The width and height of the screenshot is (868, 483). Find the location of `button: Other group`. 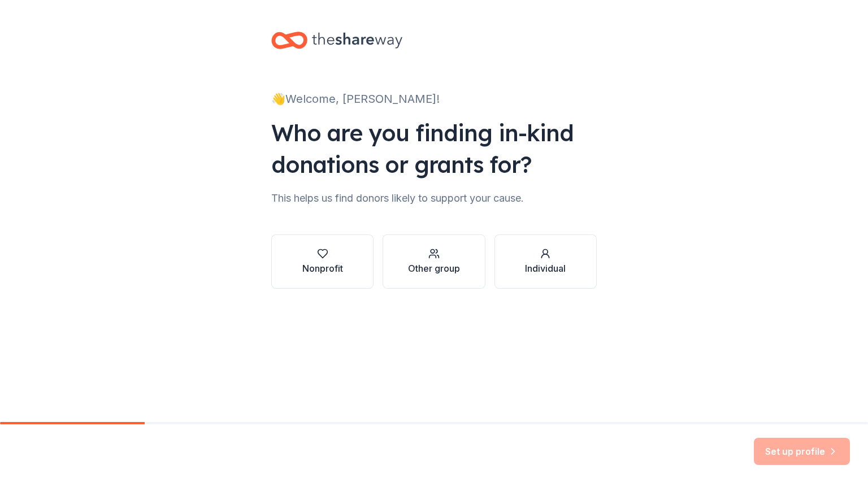

button: Other group is located at coordinates (433, 261).